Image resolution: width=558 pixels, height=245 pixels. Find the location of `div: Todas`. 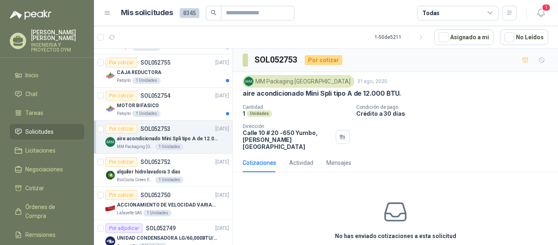

div: Todas is located at coordinates (431, 13).